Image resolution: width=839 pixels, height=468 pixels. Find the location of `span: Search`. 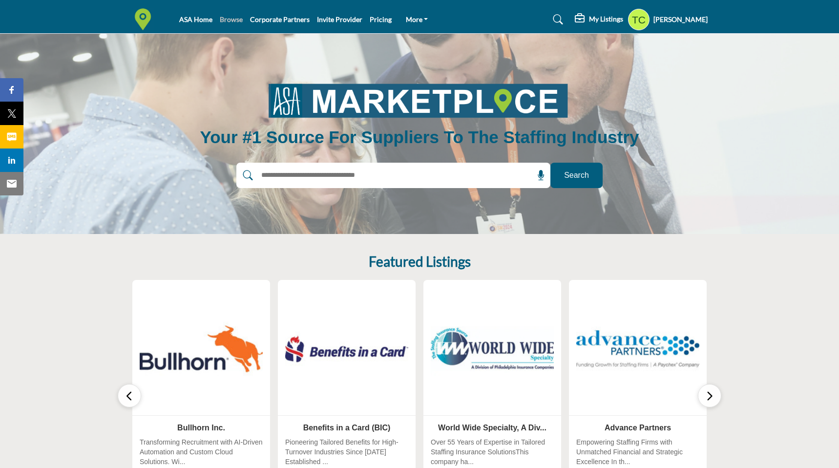

span: Search is located at coordinates (576, 175).